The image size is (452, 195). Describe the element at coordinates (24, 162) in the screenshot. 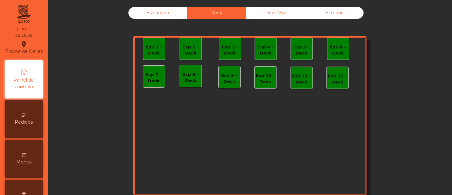

I see `span: Menus` at that location.